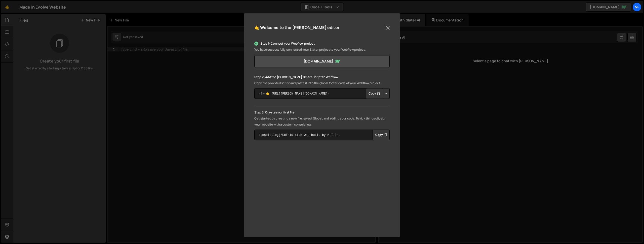 This screenshot has width=644, height=244. I want to click on p: Copy the provided script and paste it into the global footer code of your Webflow project., so click(322, 83).